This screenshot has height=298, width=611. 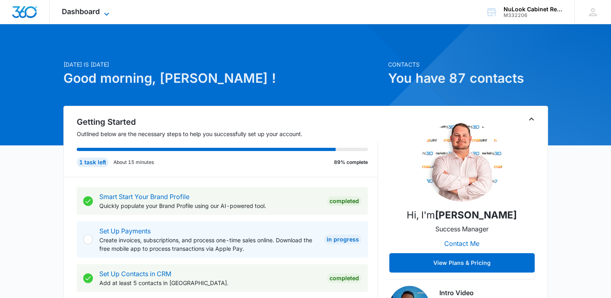 What do you see at coordinates (533, 15) in the screenshot?
I see `div: account id` at bounding box center [533, 15].